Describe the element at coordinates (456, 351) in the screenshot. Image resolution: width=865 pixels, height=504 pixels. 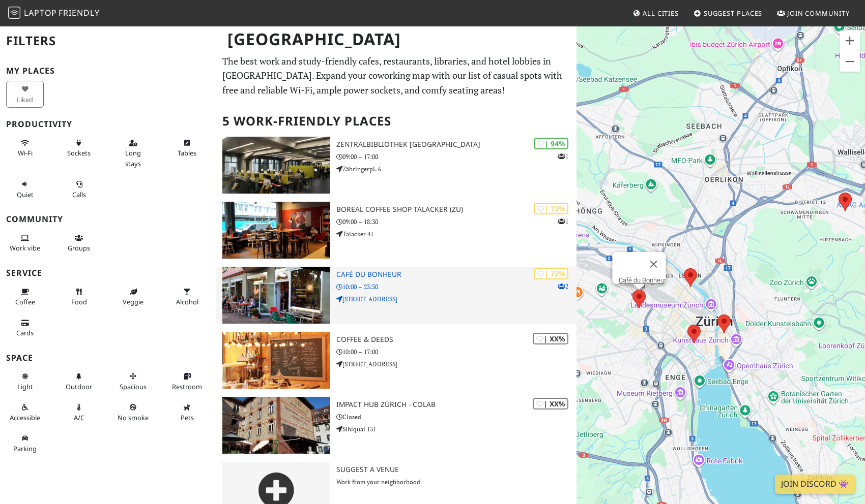
I see `p: 10:00 – 17:00` at that location.